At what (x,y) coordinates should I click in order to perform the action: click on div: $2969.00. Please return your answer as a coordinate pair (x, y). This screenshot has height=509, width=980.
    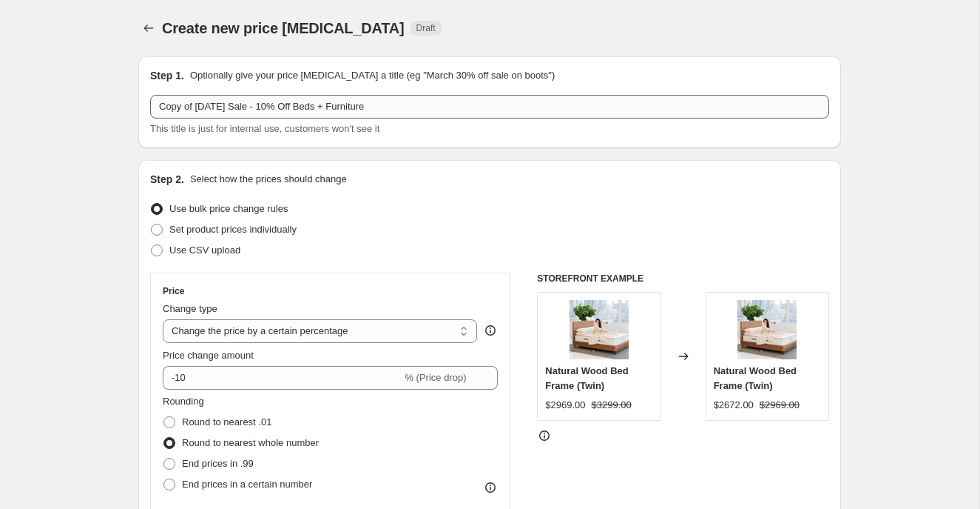
    Looking at the image, I should click on (565, 405).